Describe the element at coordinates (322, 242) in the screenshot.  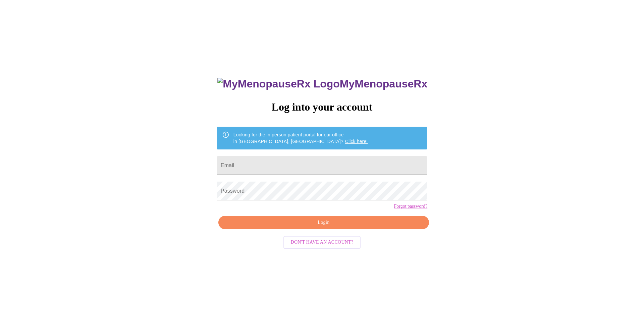
I see `button: Don't have an account?` at that location.